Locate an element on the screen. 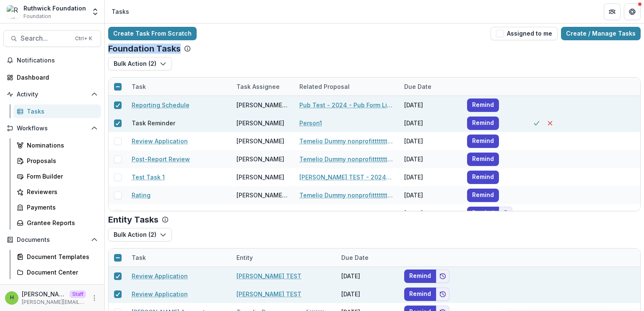  a: Form Builder is located at coordinates (57, 177).